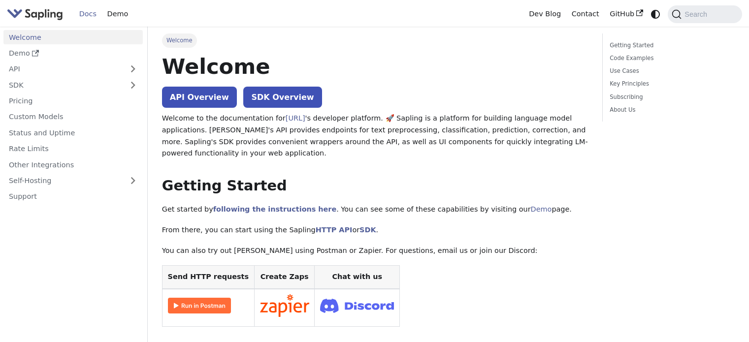  I want to click on a: Sapling.aiSapling.ai, so click(36, 14).